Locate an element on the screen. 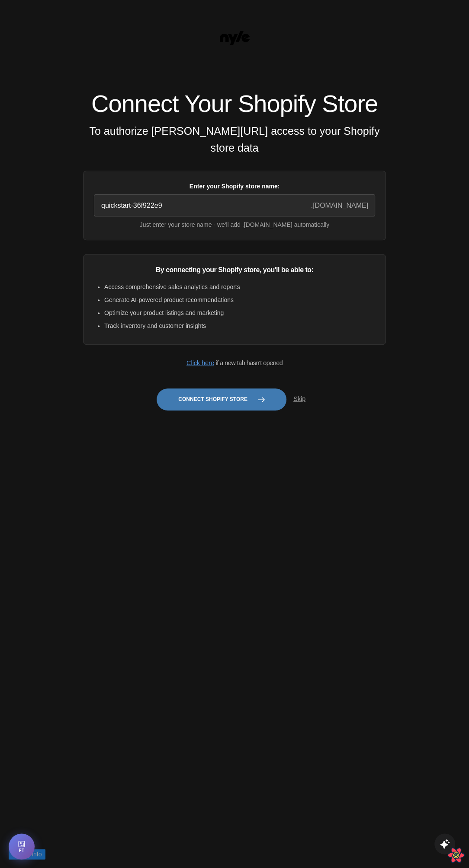 The image size is (469, 868). li: Track inventory and customer insights is located at coordinates (240, 326).